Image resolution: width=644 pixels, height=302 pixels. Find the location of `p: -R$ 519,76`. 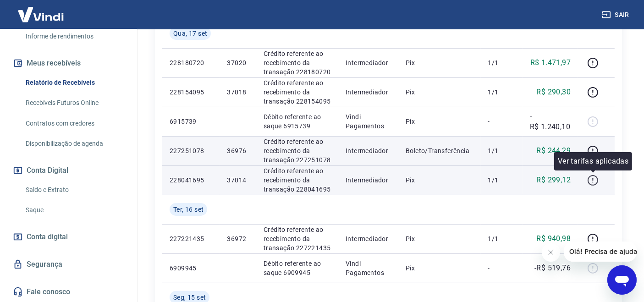

p: -R$ 519,76 is located at coordinates (552, 268).